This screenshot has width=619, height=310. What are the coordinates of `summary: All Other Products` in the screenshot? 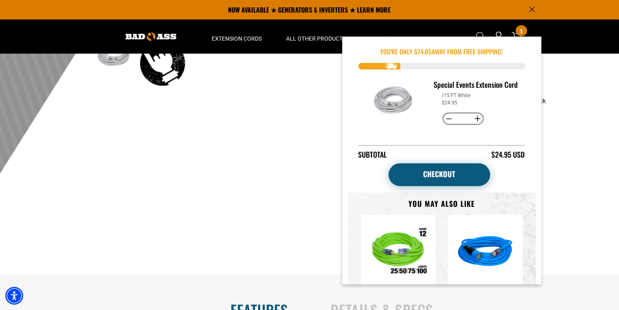 It's located at (316, 37).